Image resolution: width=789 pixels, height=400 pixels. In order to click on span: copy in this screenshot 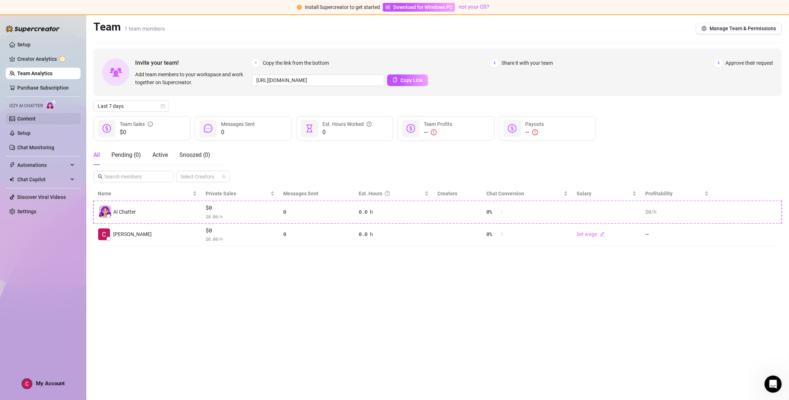, I will do `click(395, 80)`.